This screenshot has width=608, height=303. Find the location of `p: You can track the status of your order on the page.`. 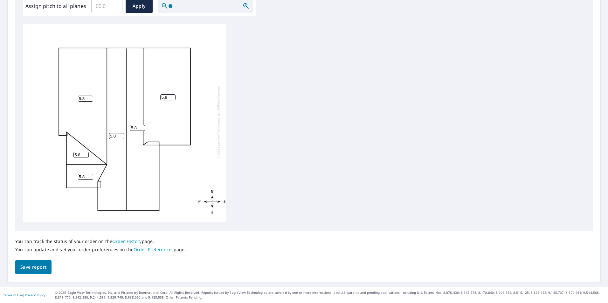

p: You can track the status of your order on the page. is located at coordinates (100, 242).